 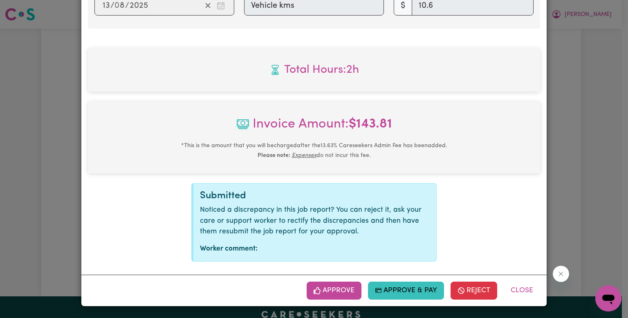 What do you see at coordinates (304, 155) in the screenshot?
I see `u: Expenses` at bounding box center [304, 155].